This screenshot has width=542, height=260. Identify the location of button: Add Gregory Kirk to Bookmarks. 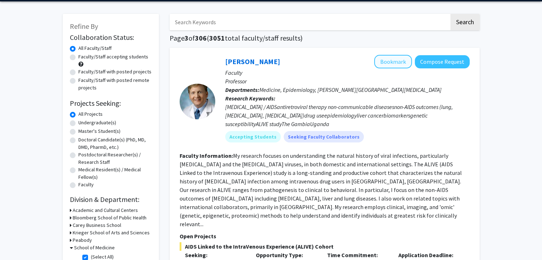
(393, 62).